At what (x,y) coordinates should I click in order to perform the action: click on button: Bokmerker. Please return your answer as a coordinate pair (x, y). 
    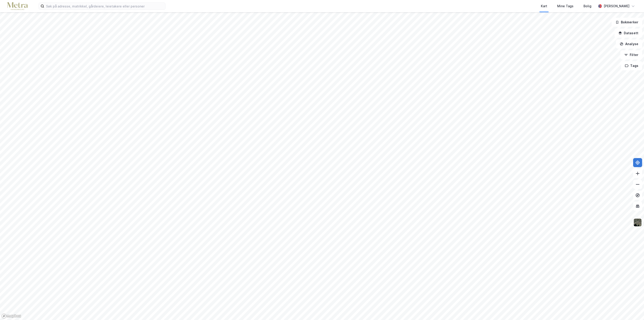
    Looking at the image, I should click on (627, 22).